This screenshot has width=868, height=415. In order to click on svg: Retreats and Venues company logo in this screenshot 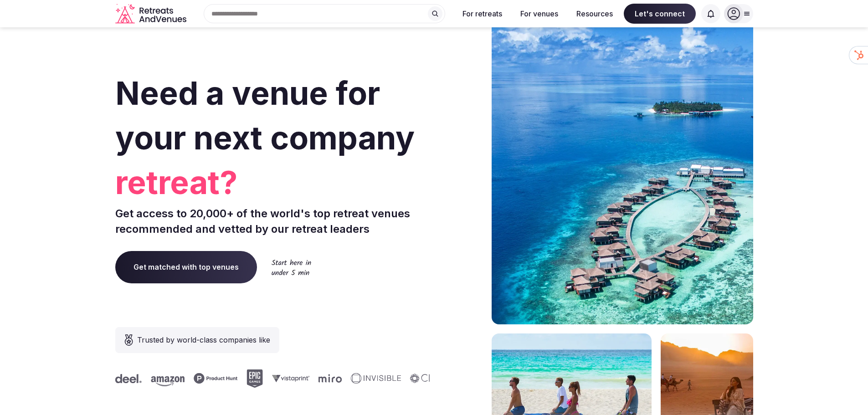, I will do `click(152, 14)`.